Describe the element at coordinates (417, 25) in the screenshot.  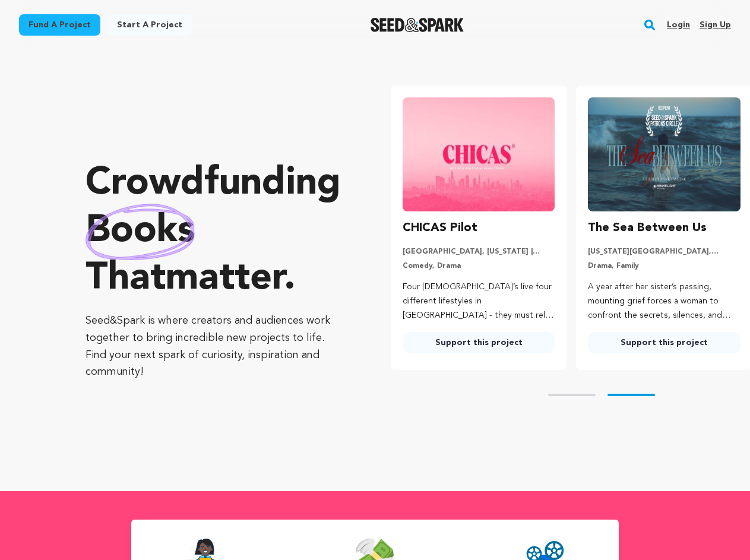
I see `a: Seed&Spark Homepage` at that location.